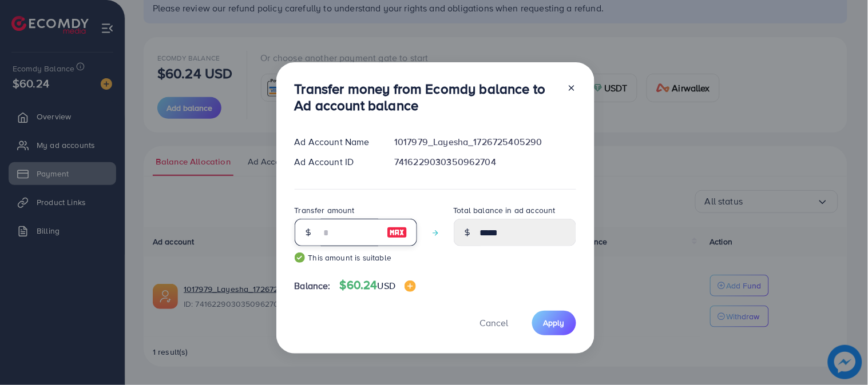  I want to click on div: 1017979_Layesha_1726725405290, so click(485, 142).